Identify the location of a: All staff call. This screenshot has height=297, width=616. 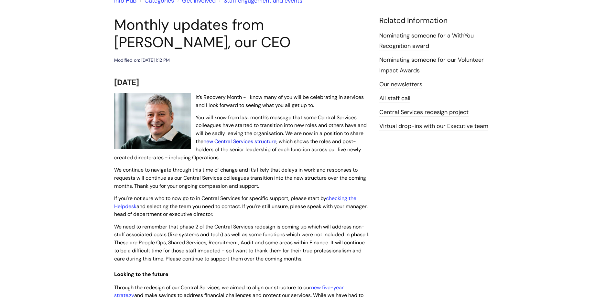
(395, 99).